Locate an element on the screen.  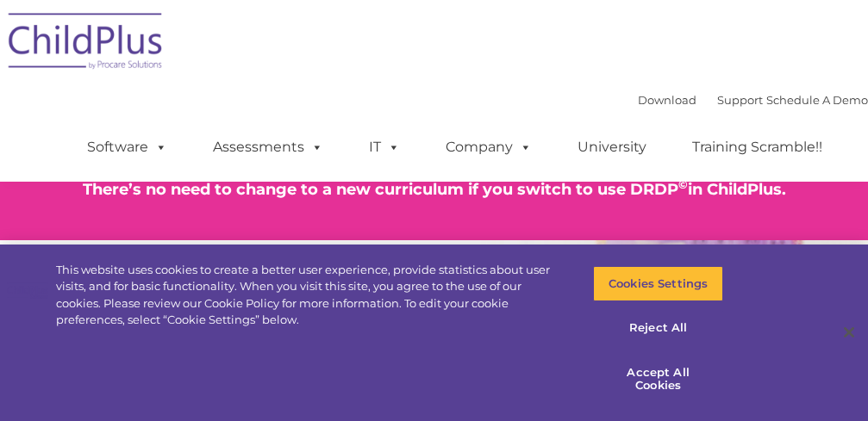
a: Support is located at coordinates (739, 100).